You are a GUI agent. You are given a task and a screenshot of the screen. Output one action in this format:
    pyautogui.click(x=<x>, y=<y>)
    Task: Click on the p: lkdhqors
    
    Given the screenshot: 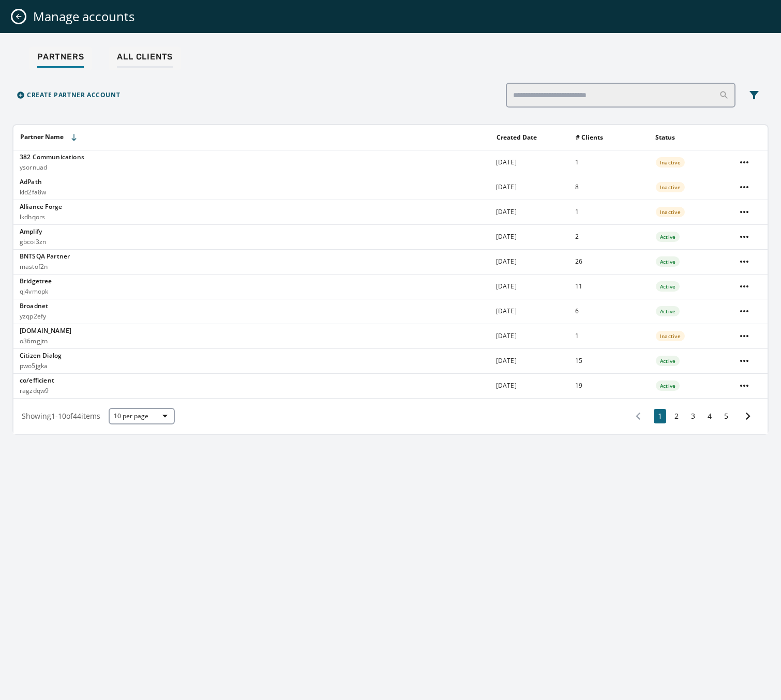 What is the action you would take?
    pyautogui.click(x=254, y=217)
    